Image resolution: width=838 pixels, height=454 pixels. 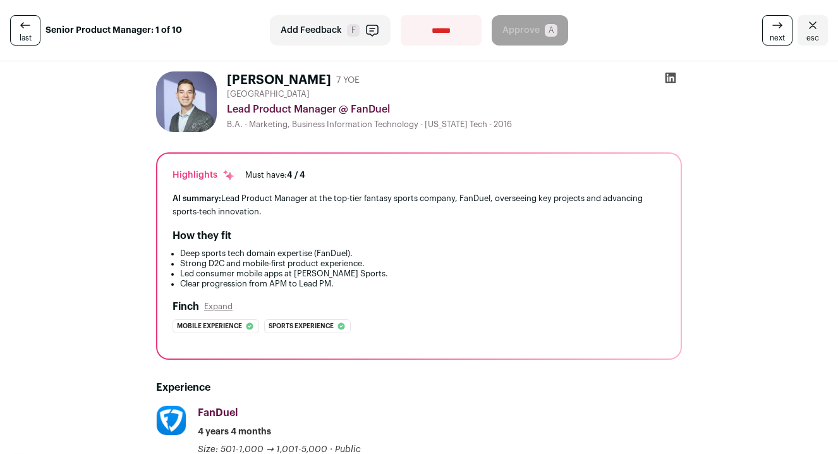 I want to click on a: Close, so click(x=813, y=30).